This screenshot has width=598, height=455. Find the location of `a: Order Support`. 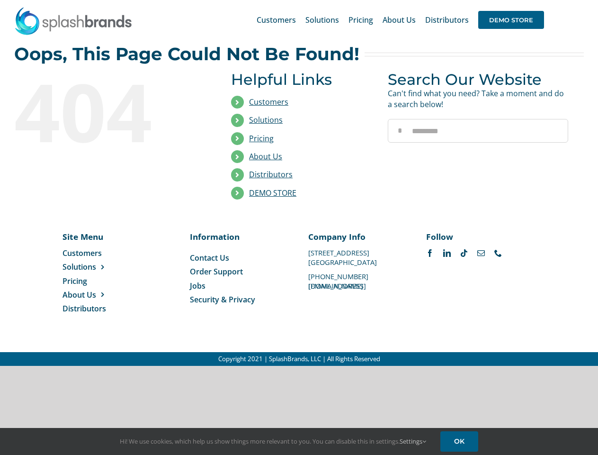

a: Order Support is located at coordinates (240, 271).